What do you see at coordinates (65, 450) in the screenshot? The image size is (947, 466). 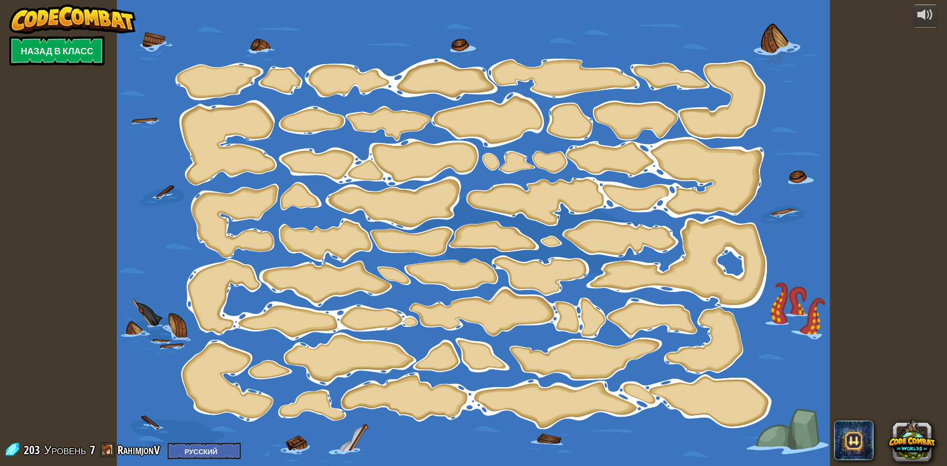 I see `span: Уровень` at bounding box center [65, 450].